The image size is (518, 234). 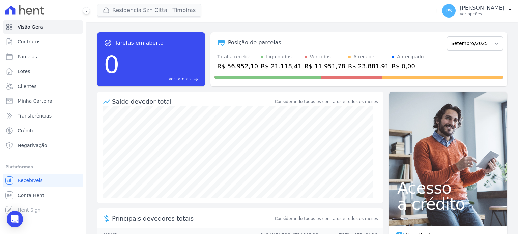 I want to click on button: Residencia Szn Citta | Timbiras, so click(x=149, y=10).